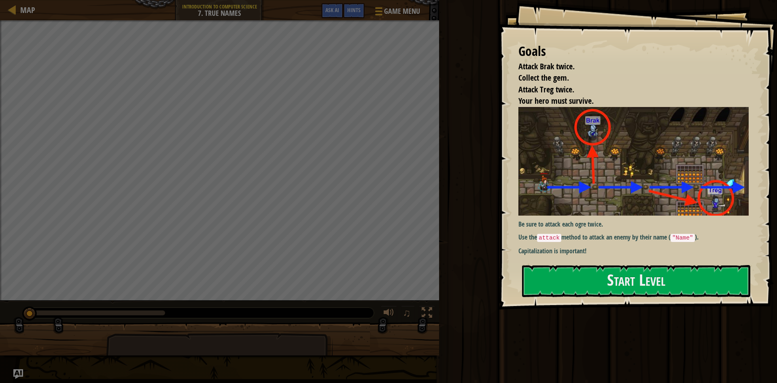 The width and height of the screenshot is (777, 383). I want to click on img: True names, so click(637, 161).